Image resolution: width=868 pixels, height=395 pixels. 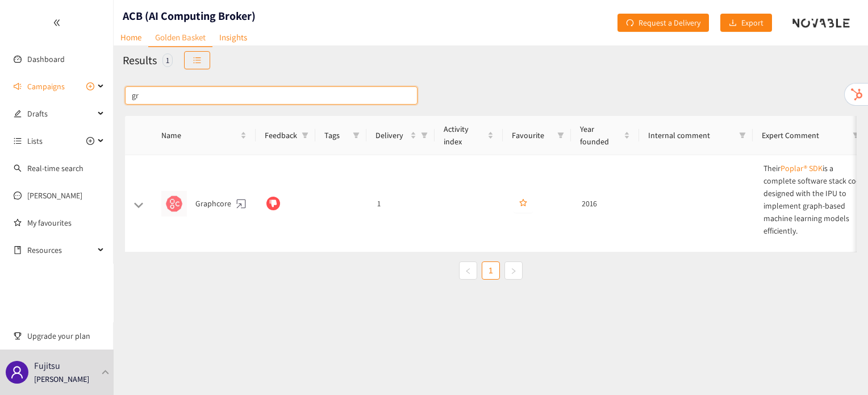 I want to click on th: Name, so click(x=204, y=135).